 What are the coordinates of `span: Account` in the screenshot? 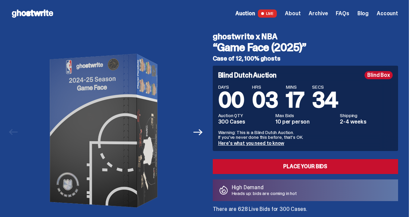 It's located at (387, 14).